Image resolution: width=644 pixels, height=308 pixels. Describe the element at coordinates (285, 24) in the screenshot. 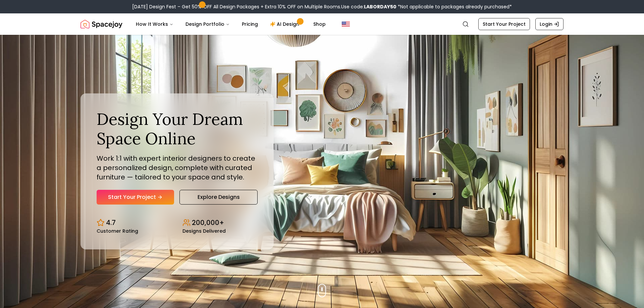

I see `a: AI Design` at that location.